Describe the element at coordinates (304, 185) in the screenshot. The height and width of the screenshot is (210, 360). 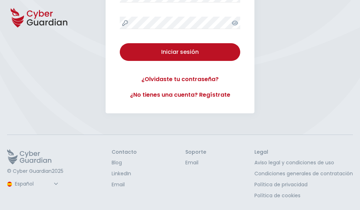
I see `a: Política de privacidad` at that location.